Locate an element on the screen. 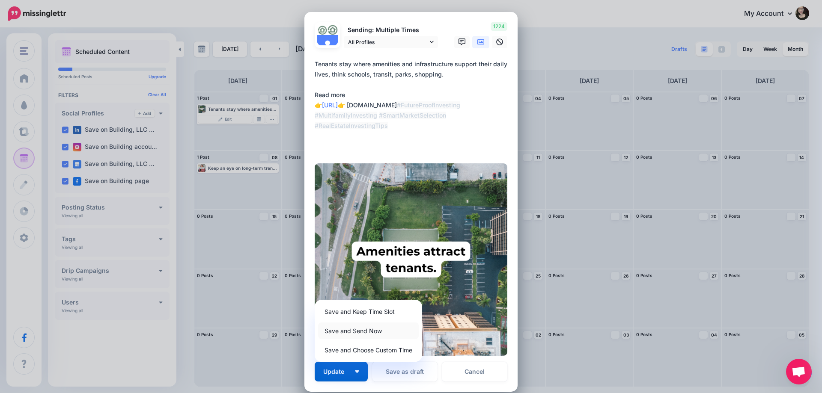 The image size is (822, 393). div: Tenants stay where amenities and infrastructure support their daily lives, think schools, transit... is located at coordinates (413, 95).